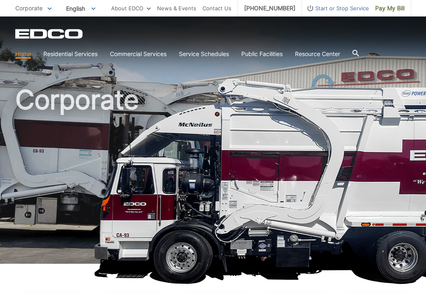 The height and width of the screenshot is (293, 426). I want to click on a: News & Events, so click(176, 8).